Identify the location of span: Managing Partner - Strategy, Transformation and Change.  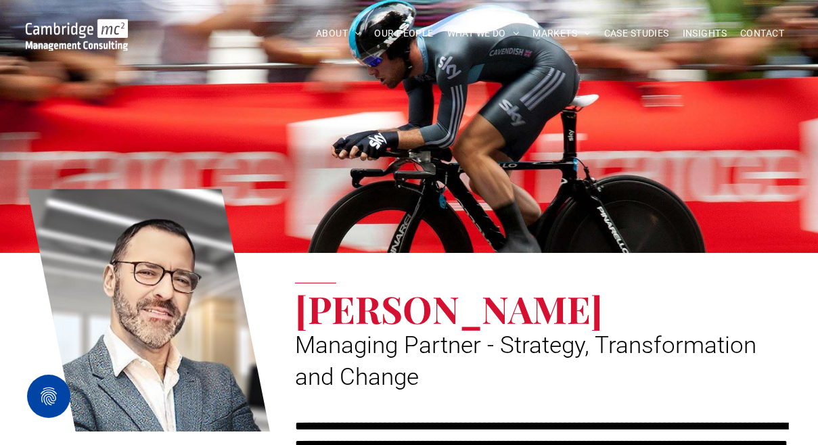
(526, 361).